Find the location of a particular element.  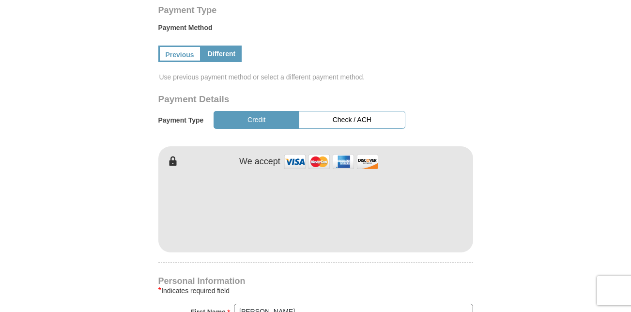

img: credit cards accepted is located at coordinates (331, 161).